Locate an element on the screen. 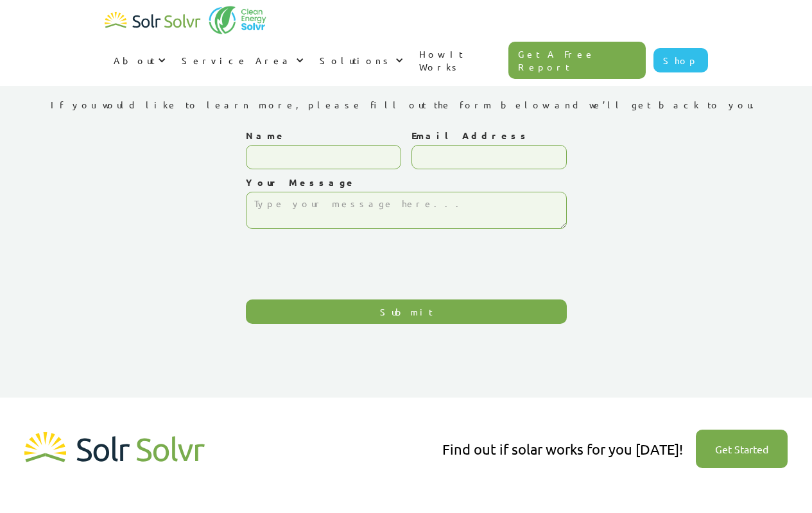 Image resolution: width=812 pixels, height=513 pixels. form: Contact Us Form is located at coordinates (406, 227).